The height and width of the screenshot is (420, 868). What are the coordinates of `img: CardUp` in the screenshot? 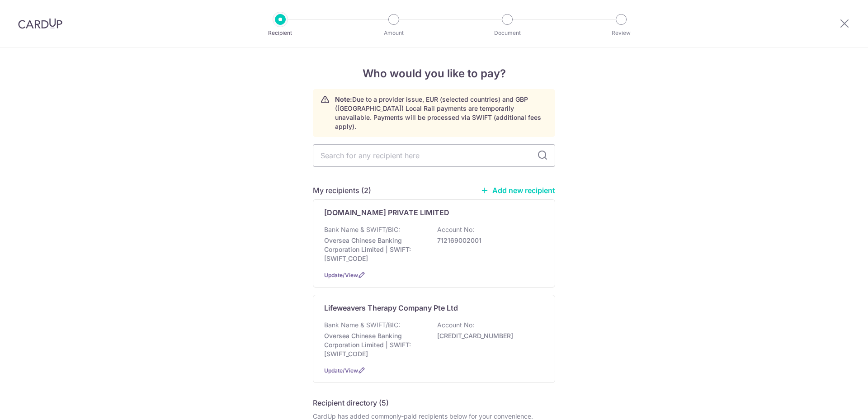 It's located at (40, 23).